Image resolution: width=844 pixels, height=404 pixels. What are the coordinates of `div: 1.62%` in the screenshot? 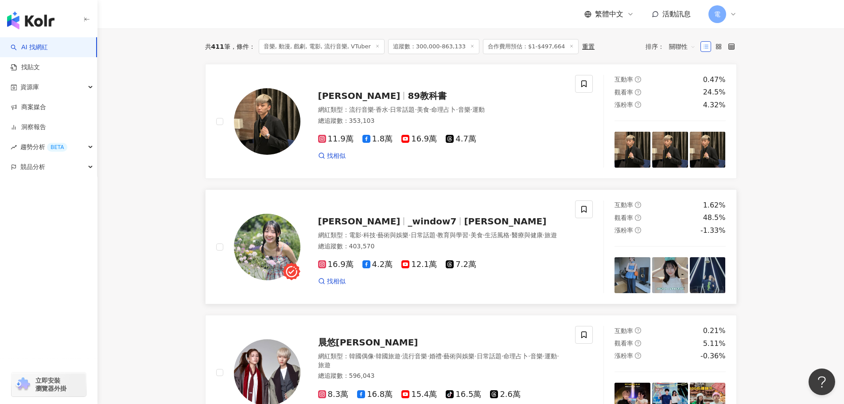 It's located at (715, 205).